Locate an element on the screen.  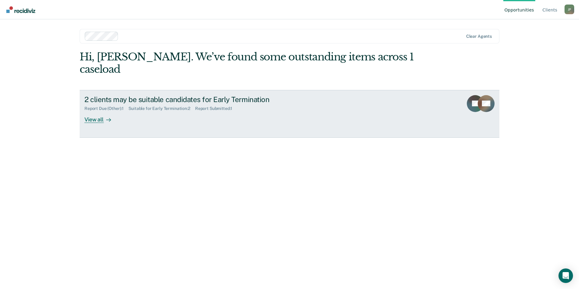
div: View all is located at coordinates (101, 117).